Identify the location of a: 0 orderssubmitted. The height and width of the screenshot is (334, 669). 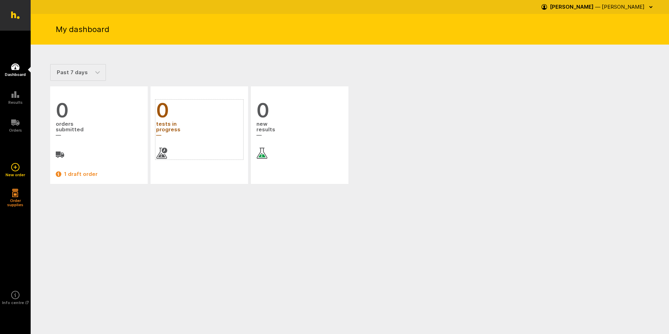
(99, 130).